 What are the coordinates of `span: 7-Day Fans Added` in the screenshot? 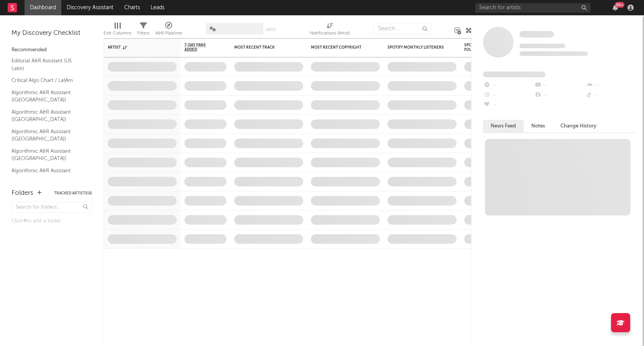 It's located at (200, 47).